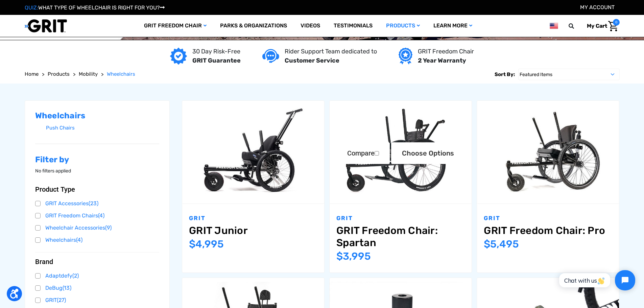 The height and width of the screenshot is (308, 644). Describe the element at coordinates (32, 74) in the screenshot. I see `span: Home` at that location.